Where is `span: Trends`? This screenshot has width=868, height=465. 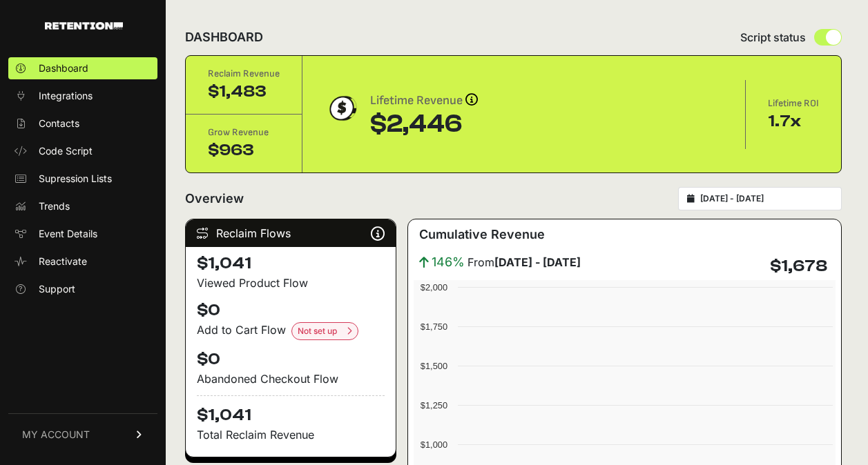
span: Trends is located at coordinates (54, 206).